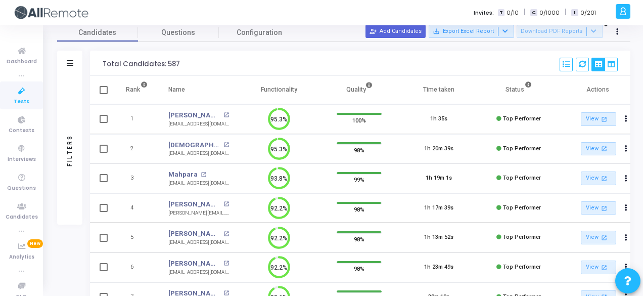 The image size is (643, 296). What do you see at coordinates (533, 13) in the screenshot?
I see `span: C` at bounding box center [533, 13].